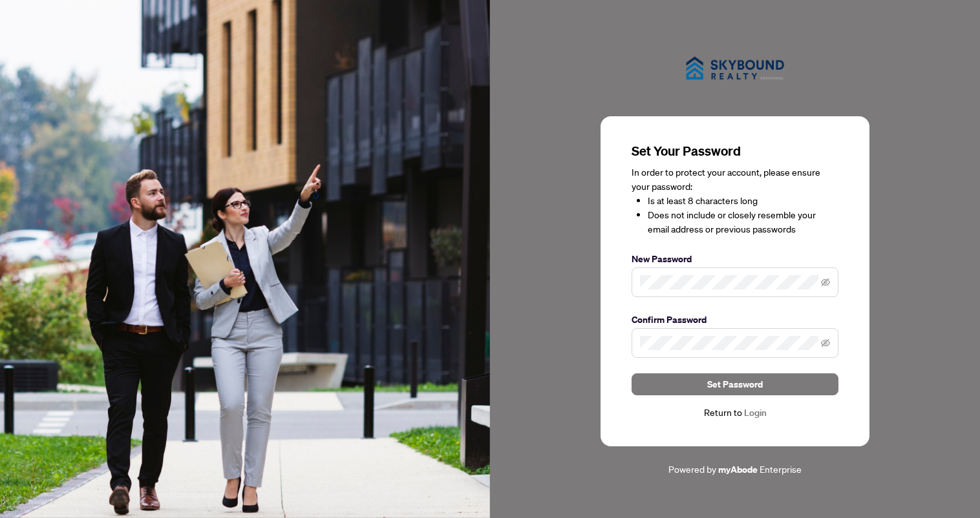 The image size is (980, 518). I want to click on span: Powered by, so click(693, 469).